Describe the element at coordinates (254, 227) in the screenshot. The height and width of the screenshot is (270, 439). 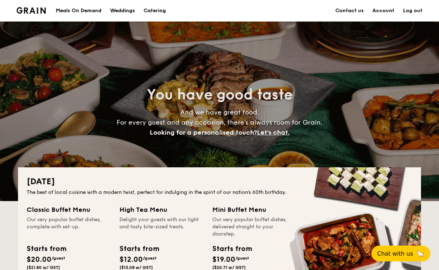
I see `div: Our very popular buffet dishes, delivered straight to your doorstep.` at that location.